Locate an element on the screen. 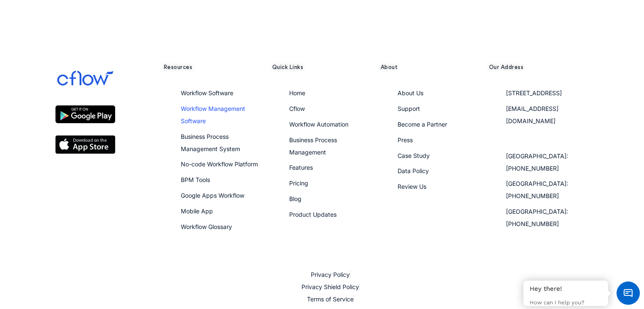 Image resolution: width=644 pixels, height=309 pixels. span: No-code Workflow Platform is located at coordinates (220, 164).